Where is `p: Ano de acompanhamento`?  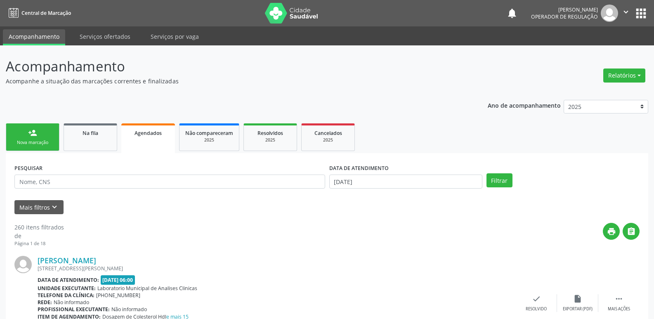 p: Ano de acompanhamento is located at coordinates (524, 105).